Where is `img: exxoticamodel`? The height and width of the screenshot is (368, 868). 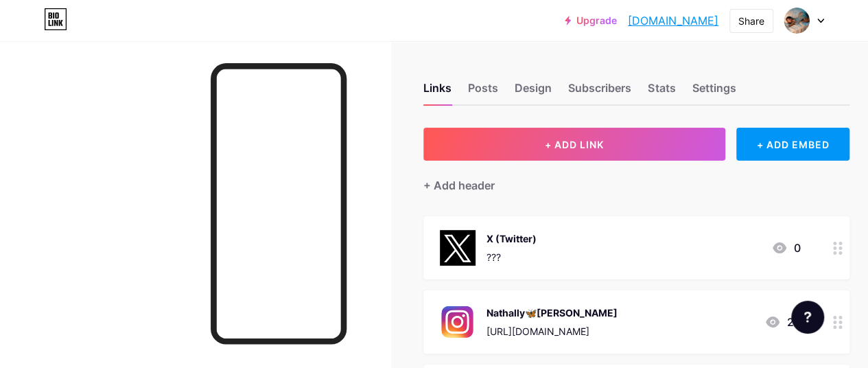
img: exxoticamodel is located at coordinates (797, 20).